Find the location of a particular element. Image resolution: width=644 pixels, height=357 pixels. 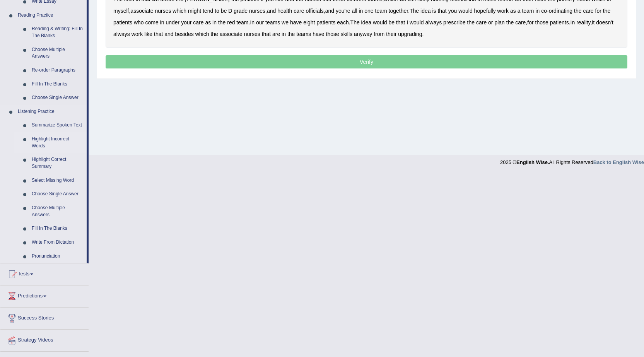

b: all is located at coordinates (355, 10).